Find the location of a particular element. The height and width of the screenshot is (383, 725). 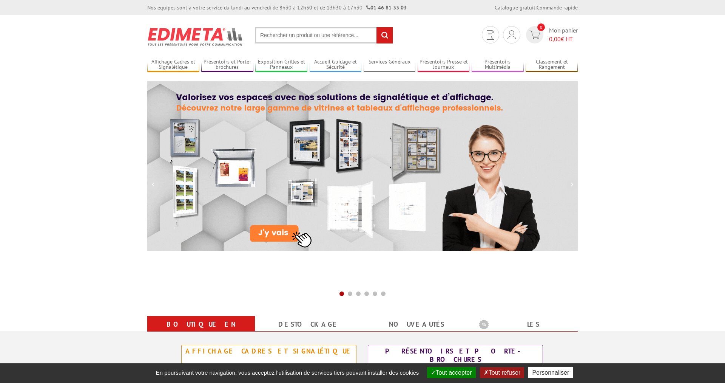

a: Présentoirs Presse et Journaux is located at coordinates (444, 65).